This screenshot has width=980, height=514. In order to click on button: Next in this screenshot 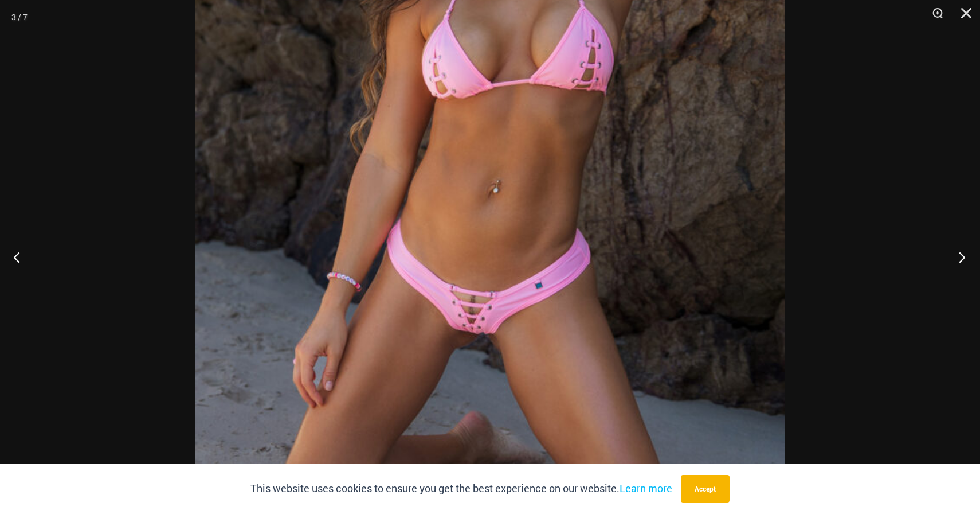, I will do `click(958, 257)`.